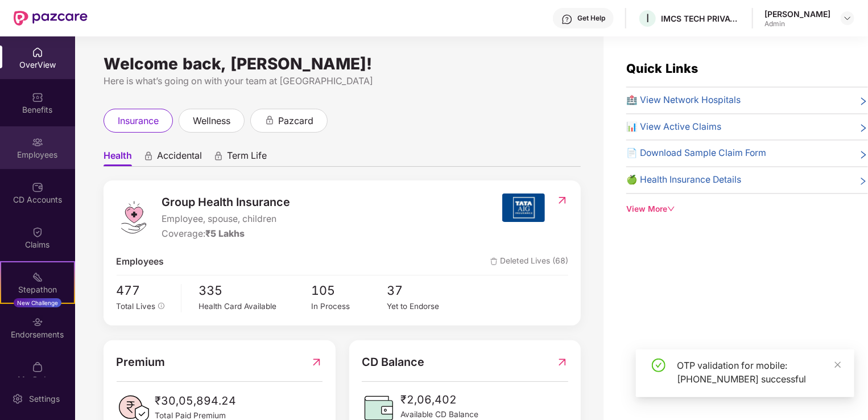  What do you see at coordinates (349, 307) in the screenshot?
I see `div: In Process` at bounding box center [349, 307].